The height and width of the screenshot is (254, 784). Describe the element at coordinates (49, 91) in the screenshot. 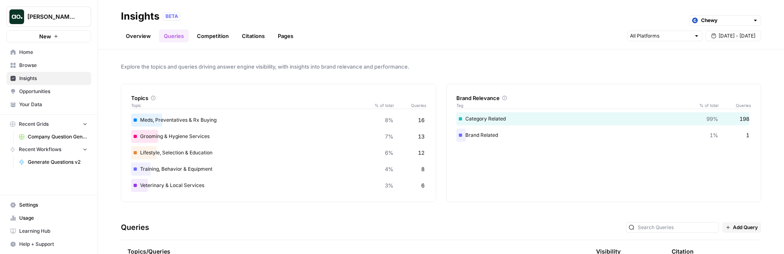

I see `a: Opportunities` at that location.